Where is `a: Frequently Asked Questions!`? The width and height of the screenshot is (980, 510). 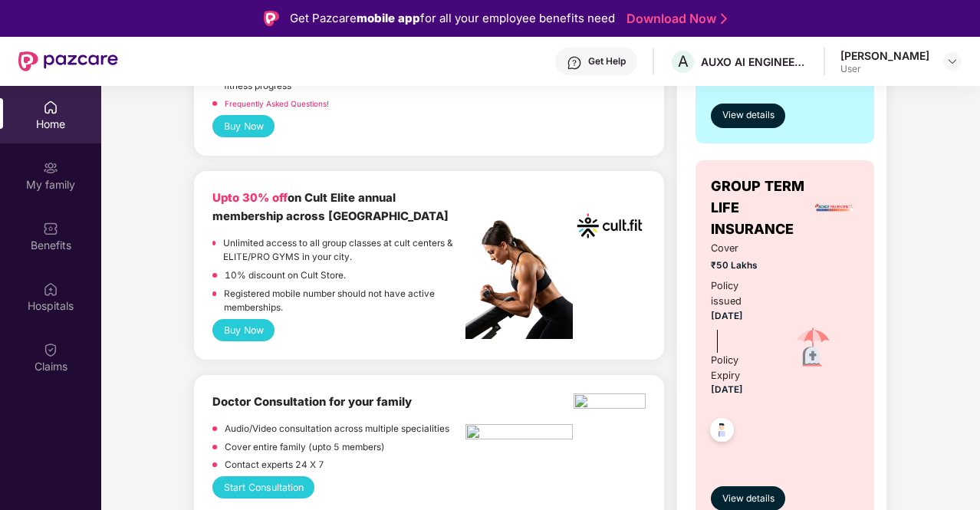
a: Frequently Asked Questions! is located at coordinates (277, 103).